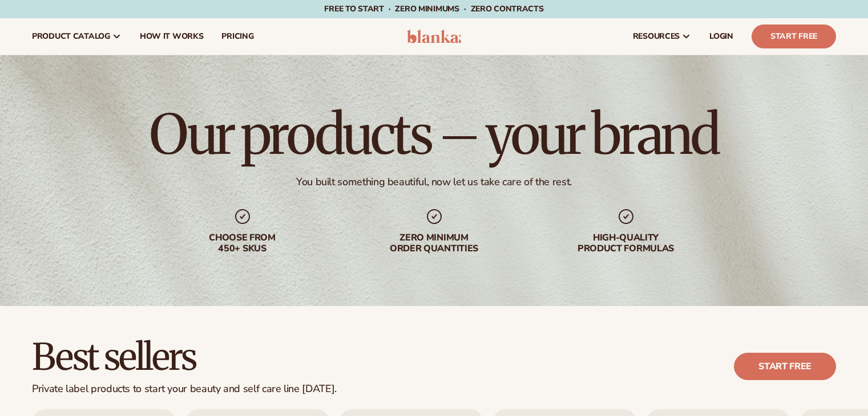 The image size is (868, 416). I want to click on a: resources, so click(662, 36).